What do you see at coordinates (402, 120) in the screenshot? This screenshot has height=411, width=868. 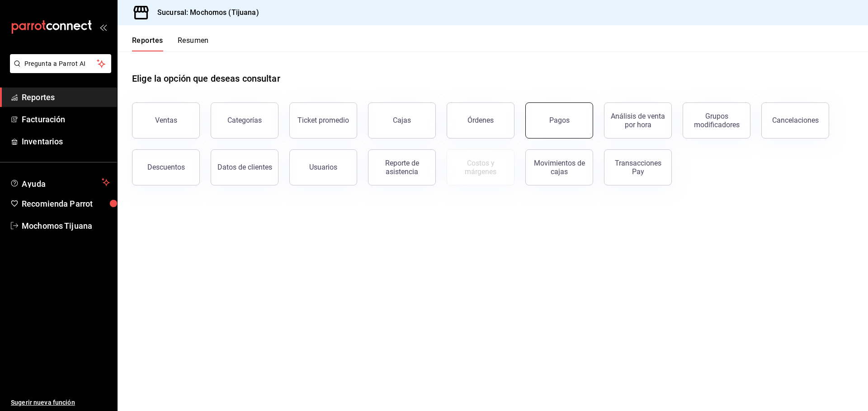 I see `div: Cajas` at bounding box center [402, 120].